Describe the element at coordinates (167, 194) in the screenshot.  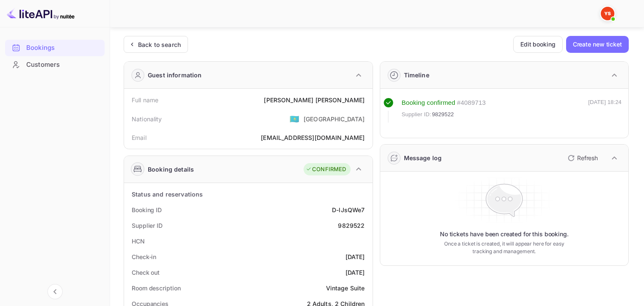
I see `div: Status and reservations` at that location.